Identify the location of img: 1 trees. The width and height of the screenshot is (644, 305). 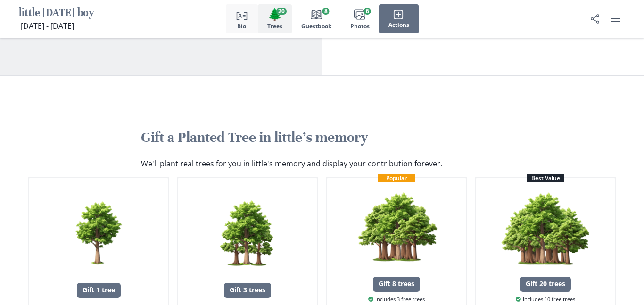
(99, 233).